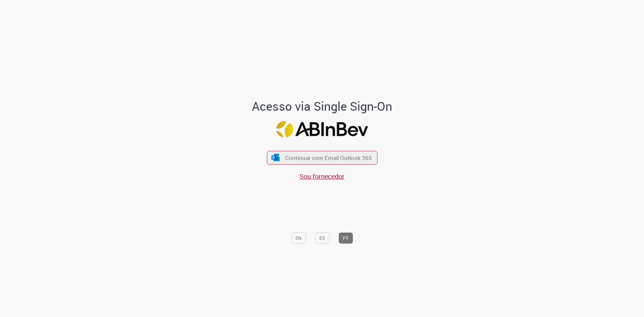 This screenshot has width=644, height=317. What do you see at coordinates (328, 158) in the screenshot?
I see `span: Continuar com Email Outlook 365` at bounding box center [328, 158].